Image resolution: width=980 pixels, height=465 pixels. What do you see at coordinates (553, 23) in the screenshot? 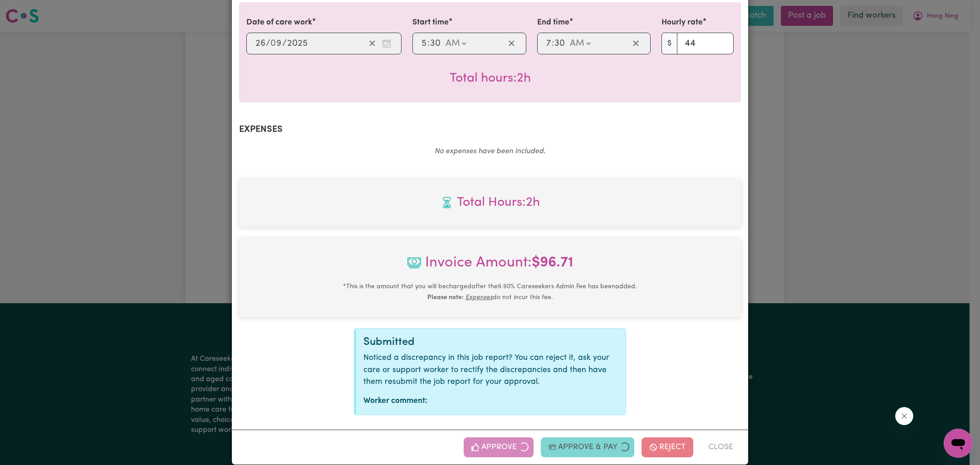
I see `label: End time` at bounding box center [553, 23].